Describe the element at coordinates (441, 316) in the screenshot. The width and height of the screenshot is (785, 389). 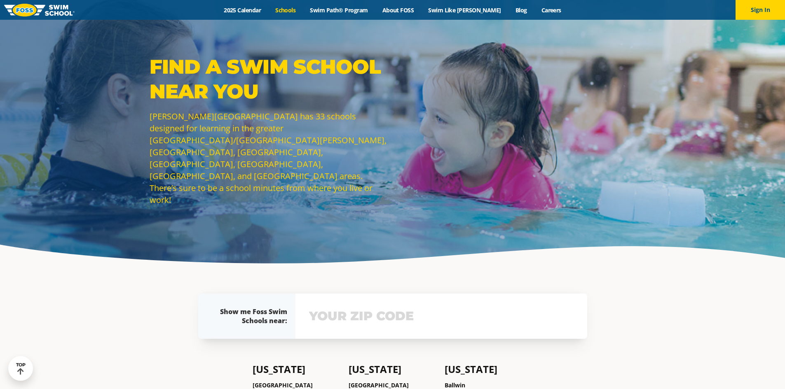
I see `input: YOUR ZIP CODE` at that location.